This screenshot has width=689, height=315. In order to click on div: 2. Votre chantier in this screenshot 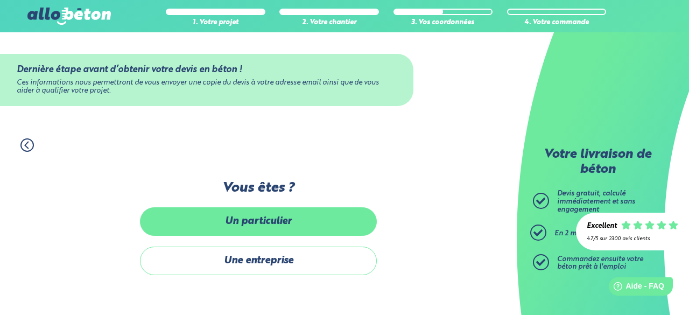, I will do `click(329, 23)`.